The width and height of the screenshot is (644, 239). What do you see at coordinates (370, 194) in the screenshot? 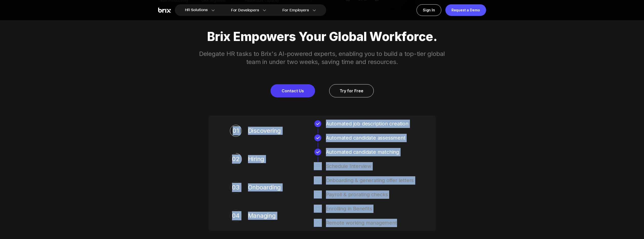
I see `div: Payroll & prorating checks` at bounding box center [370, 194].